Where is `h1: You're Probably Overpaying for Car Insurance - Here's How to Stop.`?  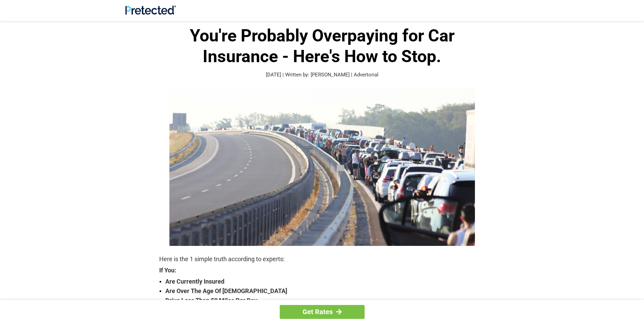 h1: You're Probably Overpaying for Car Insurance - Here's How to Stop. is located at coordinates (323, 46).